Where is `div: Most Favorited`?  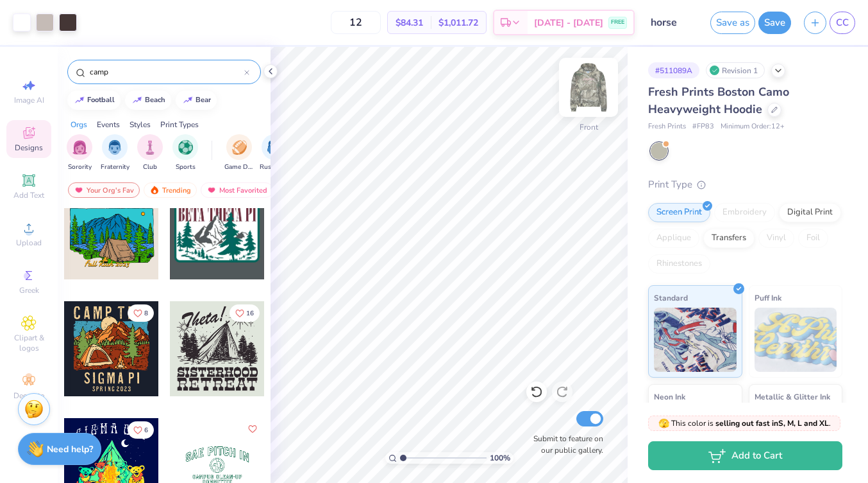
div: Most Favorited is located at coordinates (237, 190).